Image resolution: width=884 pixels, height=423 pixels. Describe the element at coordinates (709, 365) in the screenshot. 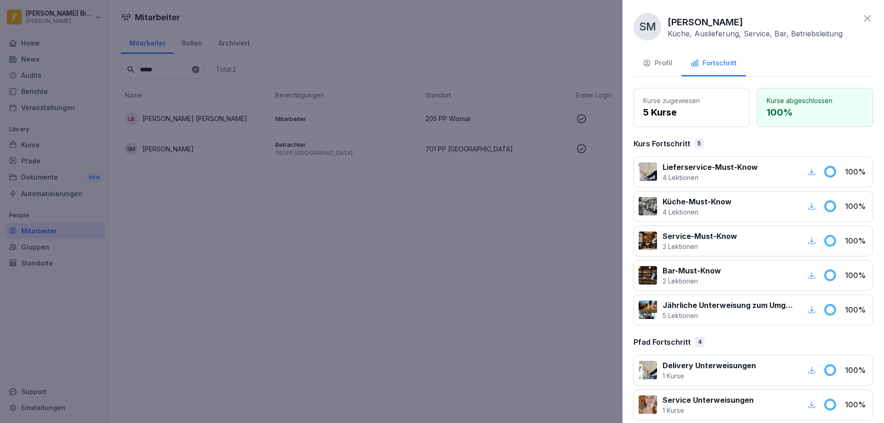

I see `p: Delivery Unterweisungen` at that location.